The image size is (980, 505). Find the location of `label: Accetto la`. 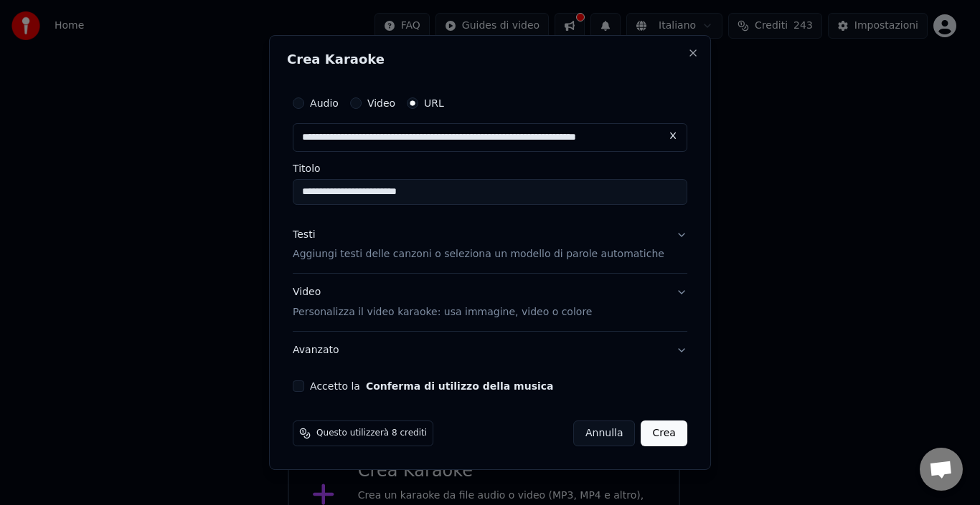

label: Accetto la is located at coordinates (431, 386).